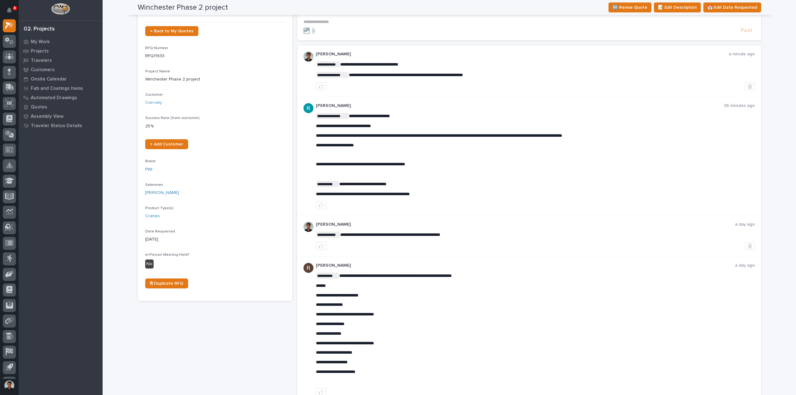 The image size is (796, 395). I want to click on p: RFQ11933, so click(215, 56).